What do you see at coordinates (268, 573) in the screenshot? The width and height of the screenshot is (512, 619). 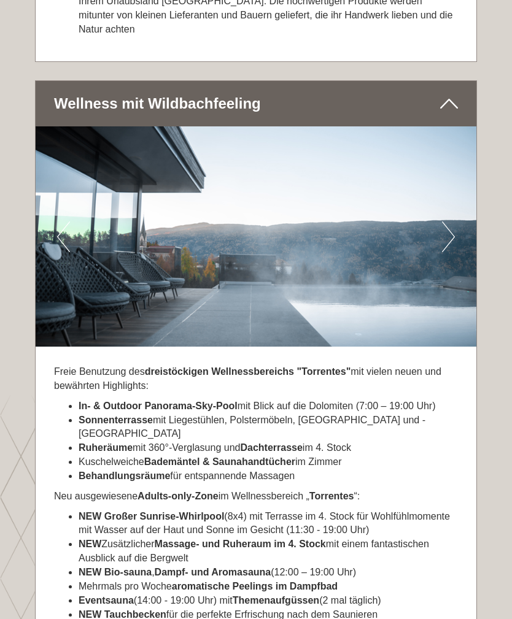 I see `li: , (12:00 – 19:00 Uhr)` at bounding box center [268, 573].